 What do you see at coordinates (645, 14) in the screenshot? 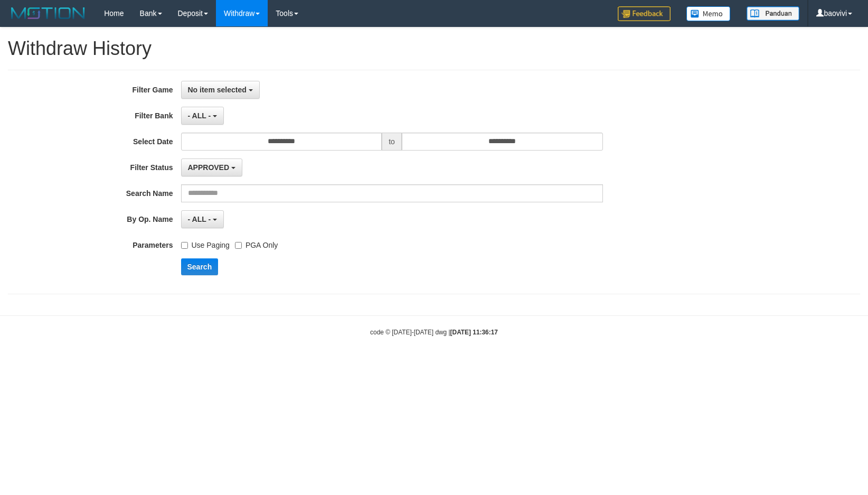
I see `img: Feedback.jpg` at bounding box center [645, 14].